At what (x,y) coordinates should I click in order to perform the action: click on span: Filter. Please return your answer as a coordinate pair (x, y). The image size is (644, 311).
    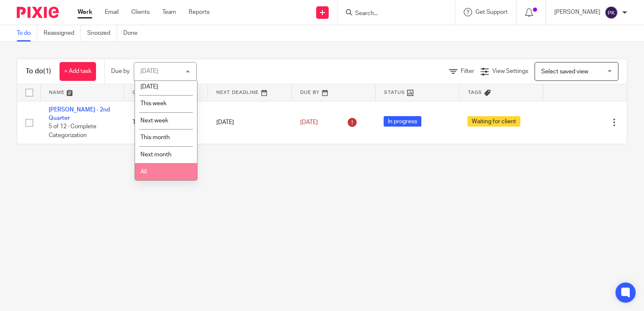
    Looking at the image, I should click on (467, 71).